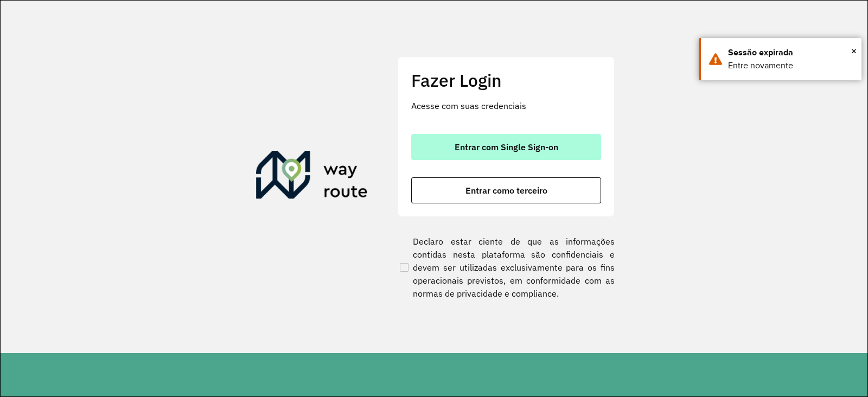  I want to click on button: Close, so click(854, 51).